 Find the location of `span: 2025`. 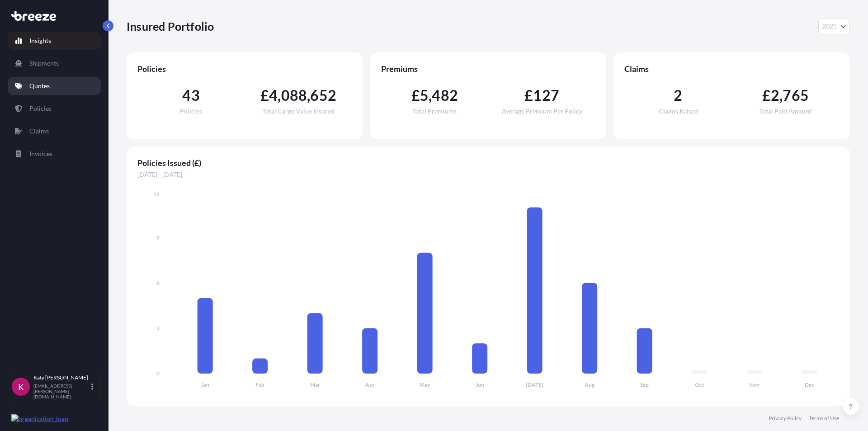

span: 2025 is located at coordinates (830, 27).